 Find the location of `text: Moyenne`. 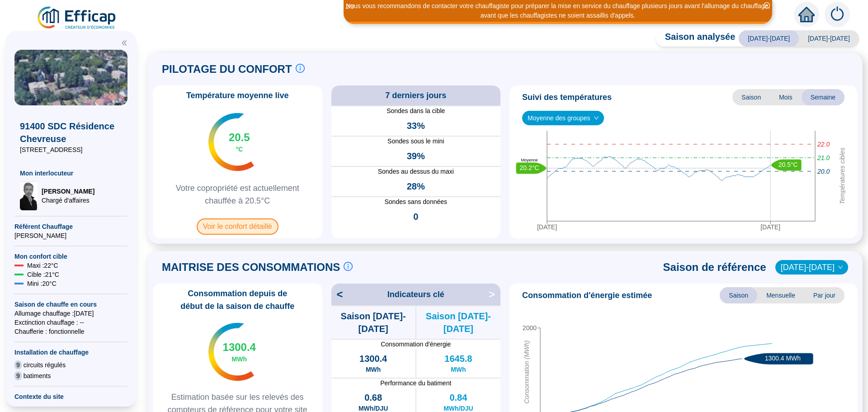

text: Moyenne is located at coordinates (529, 160).